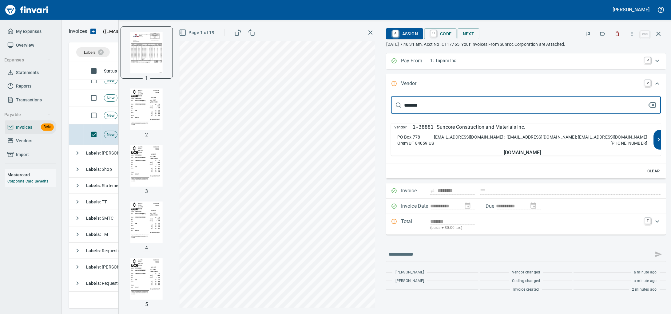 This screenshot has width=671, height=314. Describe the element at coordinates (146, 135) in the screenshot. I see `p: 2` at that location.